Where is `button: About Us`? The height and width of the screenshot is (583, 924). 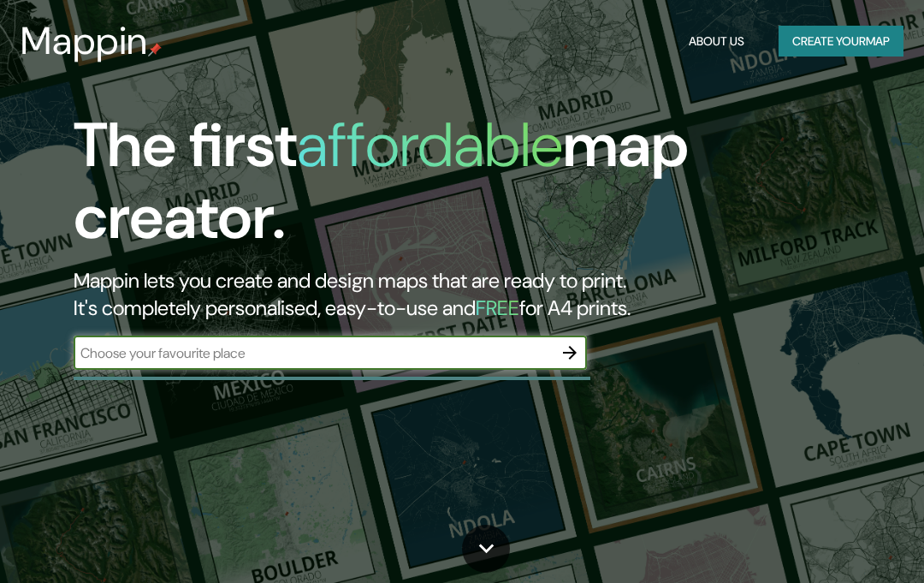
button: About Us is located at coordinates (716, 41).